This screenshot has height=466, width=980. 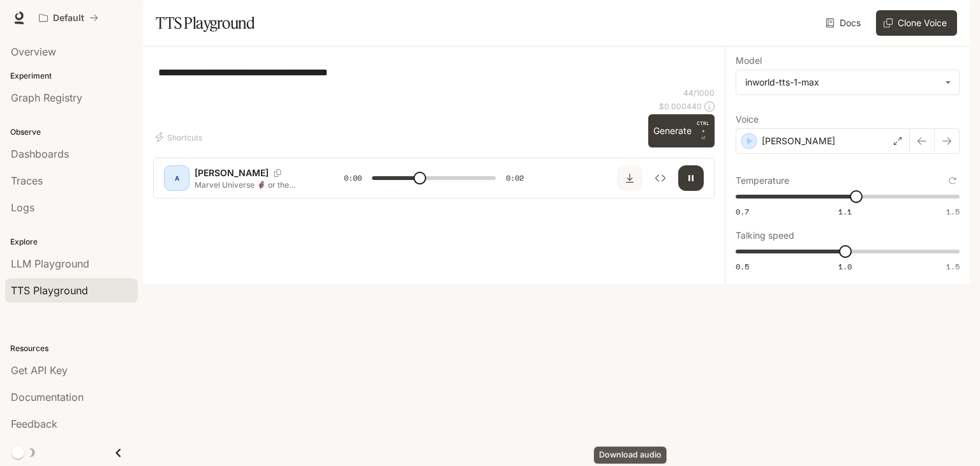 What do you see at coordinates (681, 131) in the screenshot?
I see `button: GenerateCTRL +⏎` at bounding box center [681, 131].